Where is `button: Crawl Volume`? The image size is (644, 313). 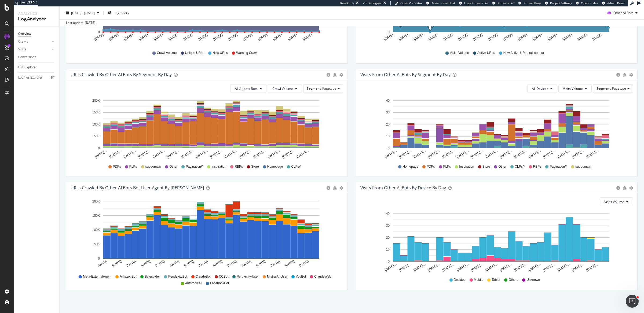 button: Crawl Volume is located at coordinates (284, 89).